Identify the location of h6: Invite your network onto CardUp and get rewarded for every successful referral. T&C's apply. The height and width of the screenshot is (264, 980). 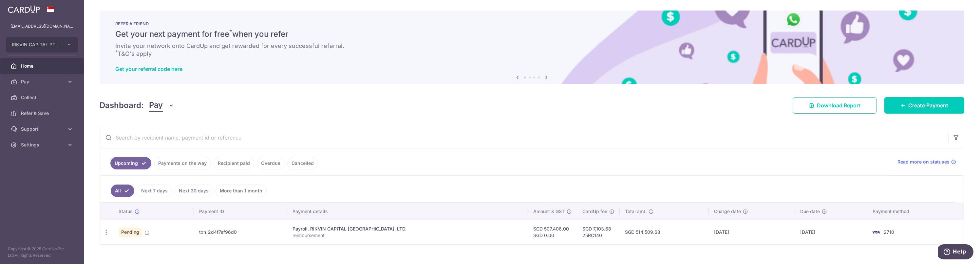
(532, 50).